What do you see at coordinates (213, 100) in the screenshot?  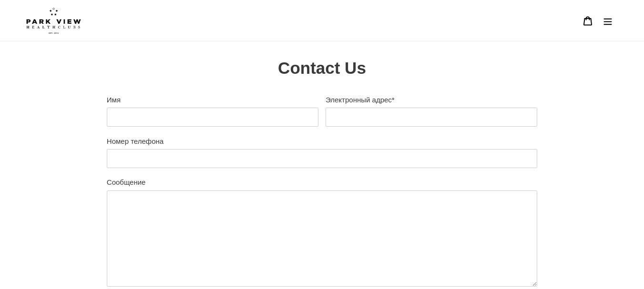 I see `label: Имя` at bounding box center [213, 100].